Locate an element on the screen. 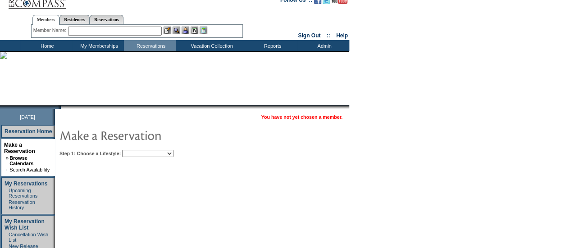 Image resolution: width=570 pixels, height=248 pixels. img: promoShadowLeftCorner.gif is located at coordinates (59, 107).